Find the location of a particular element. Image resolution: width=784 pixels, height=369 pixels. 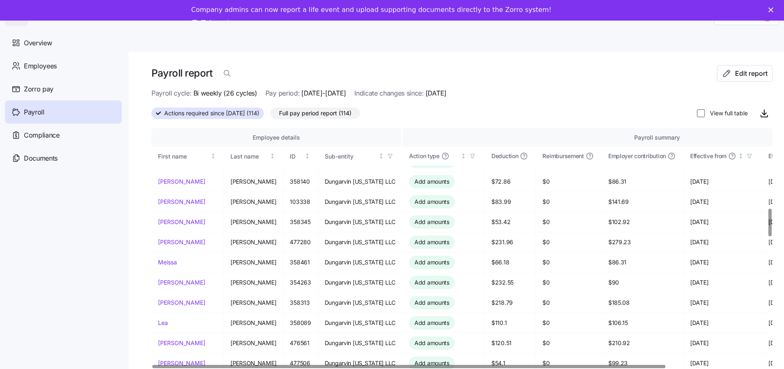

div: First name is located at coordinates (184, 156).